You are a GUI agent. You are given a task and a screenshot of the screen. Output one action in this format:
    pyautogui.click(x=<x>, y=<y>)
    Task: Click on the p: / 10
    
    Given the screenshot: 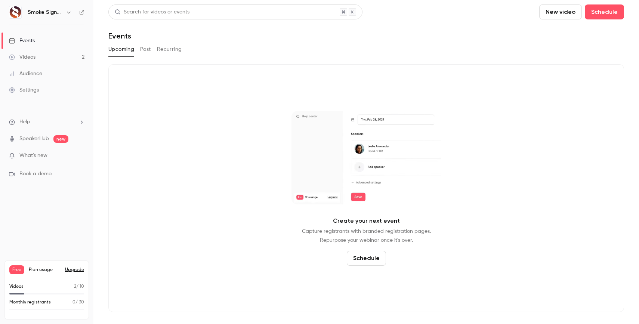 What is the action you would take?
    pyautogui.click(x=79, y=286)
    